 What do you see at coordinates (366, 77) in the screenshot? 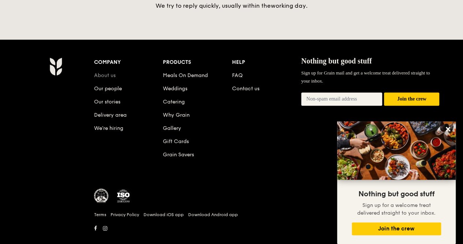
I see `span: Sign up for Grain mail and get a welcome treat delivered straight to your inbox.` at bounding box center [366, 77].